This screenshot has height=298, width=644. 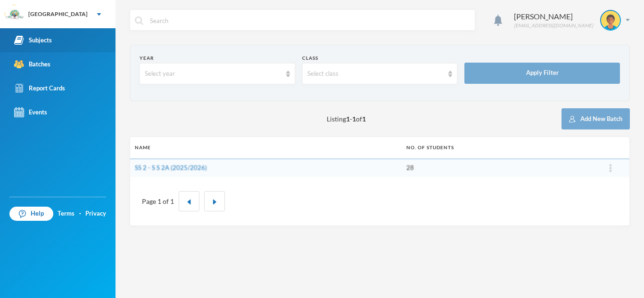 I want to click on td: 28, so click(x=497, y=168).